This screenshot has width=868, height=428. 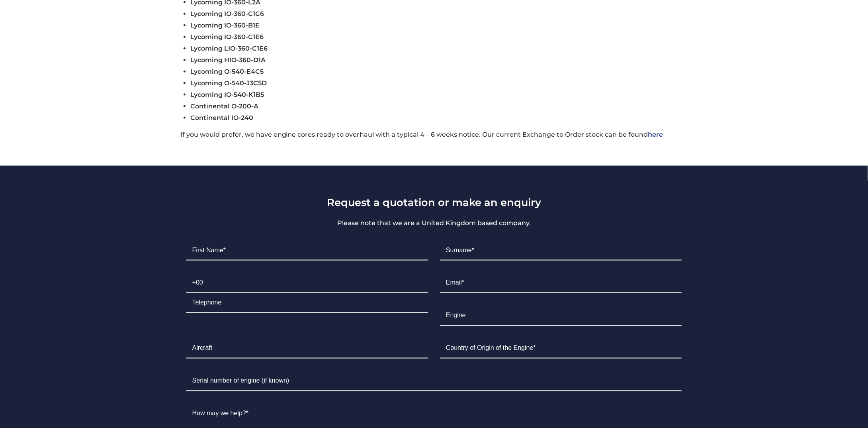 What do you see at coordinates (656, 134) in the screenshot?
I see `a: here` at bounding box center [656, 134].